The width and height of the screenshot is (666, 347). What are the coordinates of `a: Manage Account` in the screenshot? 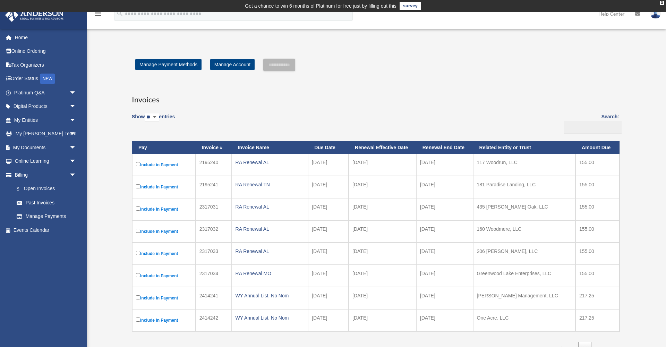 It's located at (232, 65).